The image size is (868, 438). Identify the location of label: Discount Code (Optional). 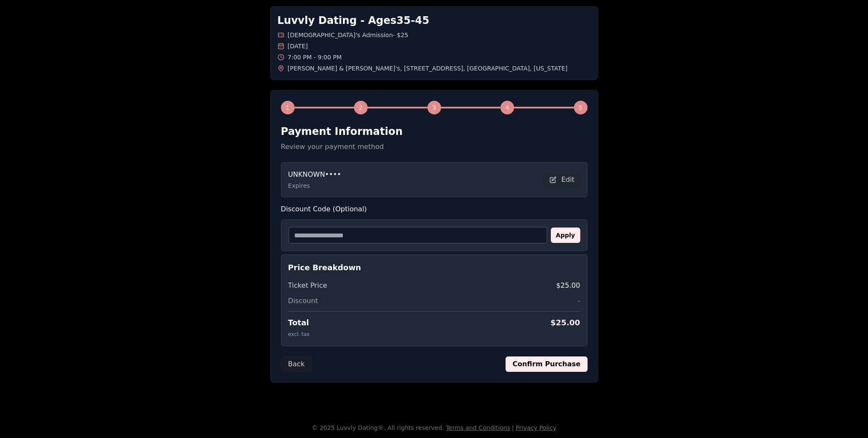
(434, 209).